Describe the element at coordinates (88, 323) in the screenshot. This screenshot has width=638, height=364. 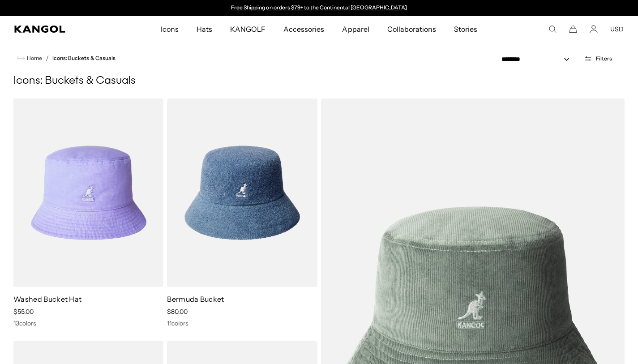
I see `div: 13 colors` at that location.